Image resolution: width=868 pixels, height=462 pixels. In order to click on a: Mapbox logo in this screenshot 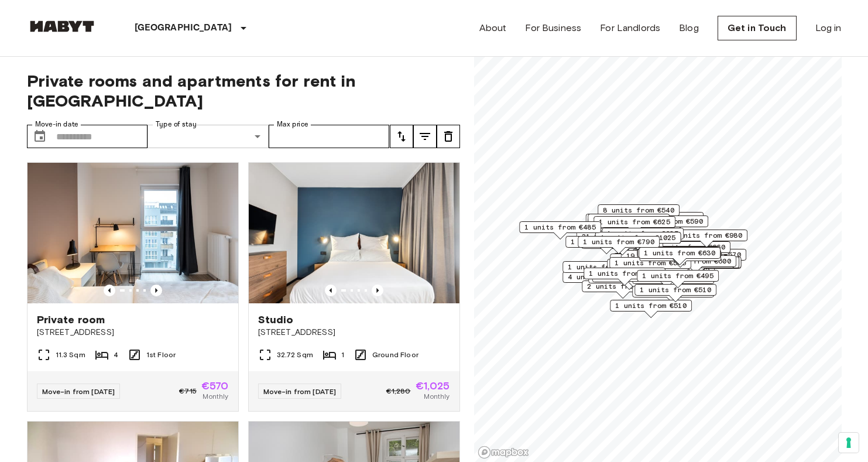, I will do `click(504, 451)`.